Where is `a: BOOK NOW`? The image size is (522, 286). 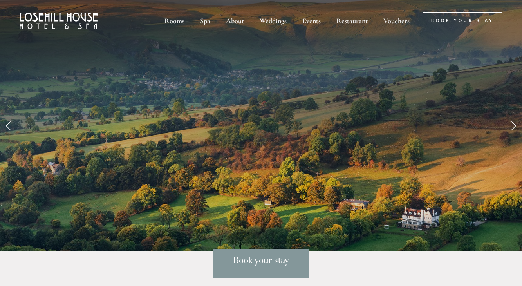 a: BOOK NOW is located at coordinates (261, 219).